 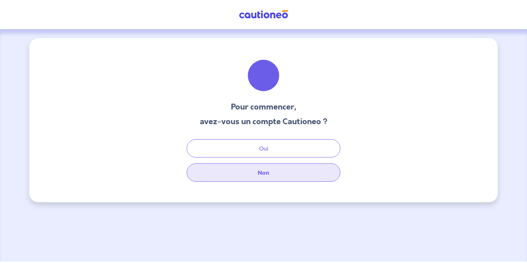 What do you see at coordinates (263, 172) in the screenshot?
I see `button: Non` at bounding box center [263, 172].